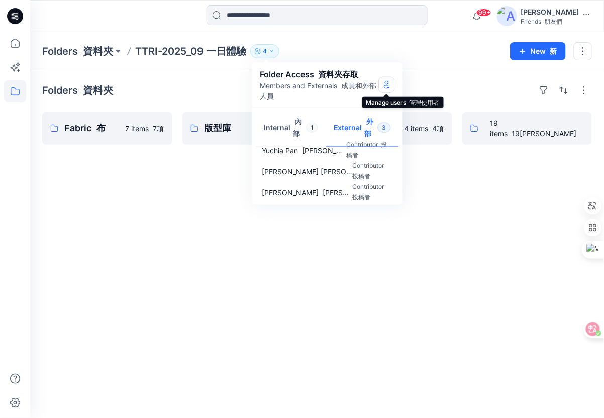 This screenshot has height=418, width=604. I want to click on font: 4項, so click(438, 129).